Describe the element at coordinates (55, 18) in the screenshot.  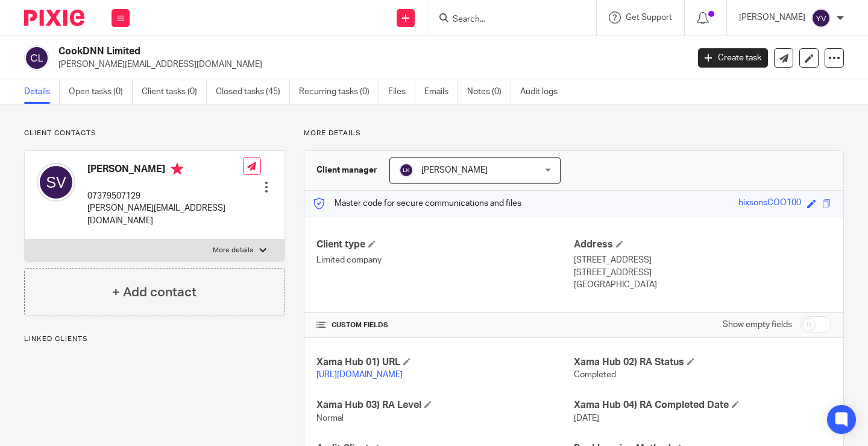
I see `img: Pixie` at that location.